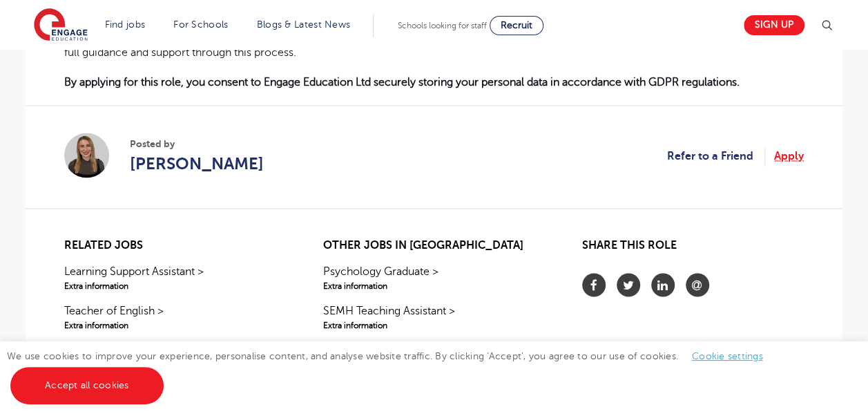 The image size is (868, 416). What do you see at coordinates (434, 317) in the screenshot?
I see `a: SEMH Teaching Assistant >Extra information` at bounding box center [434, 317].